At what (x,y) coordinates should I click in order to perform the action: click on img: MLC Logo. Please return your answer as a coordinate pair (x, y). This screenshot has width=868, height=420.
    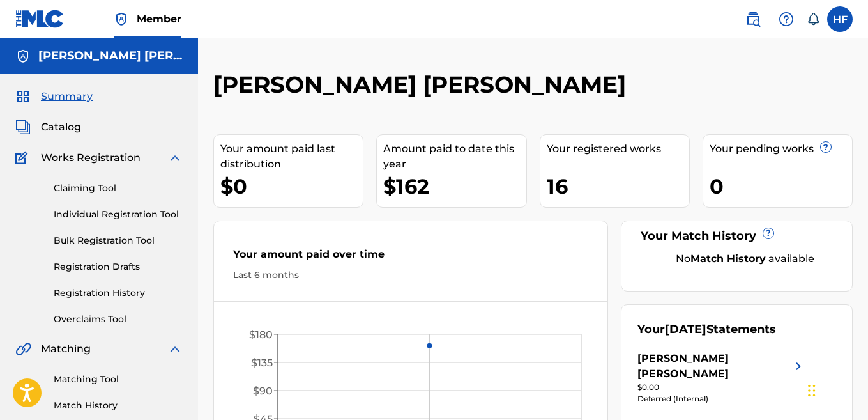
    Looking at the image, I should click on (39, 18).